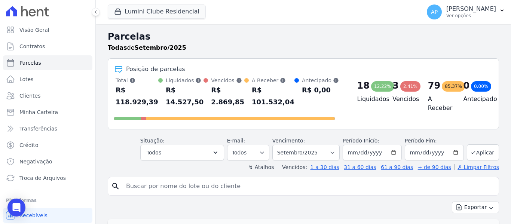 The width and height of the screenshot is (511, 224). Describe the element at coordinates (147, 48) in the screenshot. I see `p: de` at that location.